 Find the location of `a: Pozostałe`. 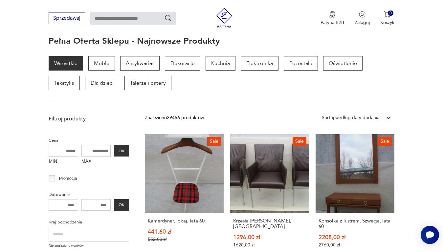

a: Pozostałe is located at coordinates (301, 63).